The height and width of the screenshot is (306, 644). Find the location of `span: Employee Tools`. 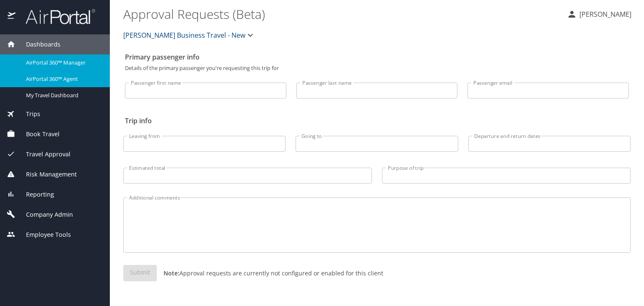

span: Employee Tools is located at coordinates (43, 235).